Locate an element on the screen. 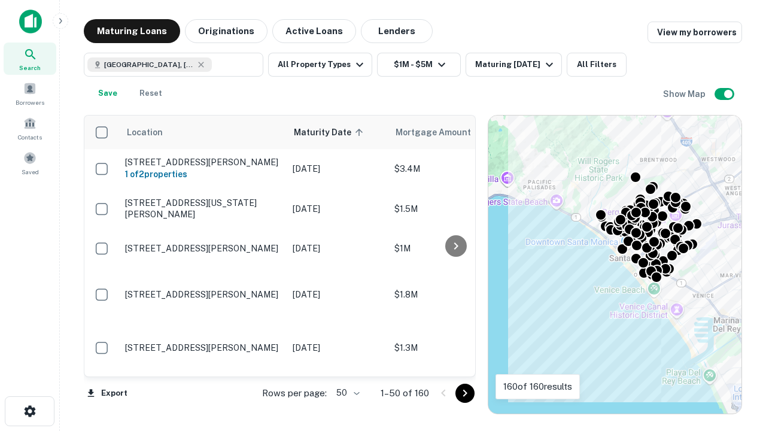  div: 50 is located at coordinates (346, 393).